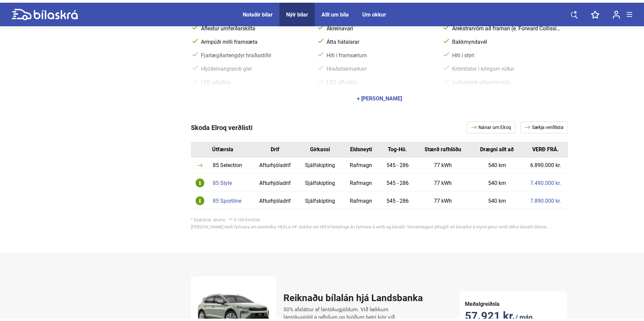 This screenshot has height=321, width=644. I want to click on span: Akreinavari, so click(380, 26).